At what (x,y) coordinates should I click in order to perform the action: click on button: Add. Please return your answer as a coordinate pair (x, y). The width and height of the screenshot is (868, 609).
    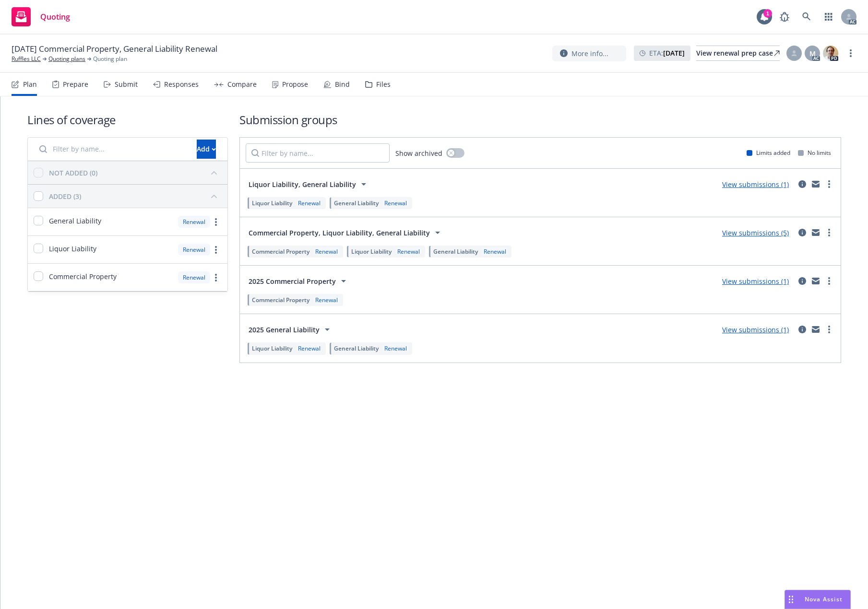
    Looking at the image, I should click on (206, 149).